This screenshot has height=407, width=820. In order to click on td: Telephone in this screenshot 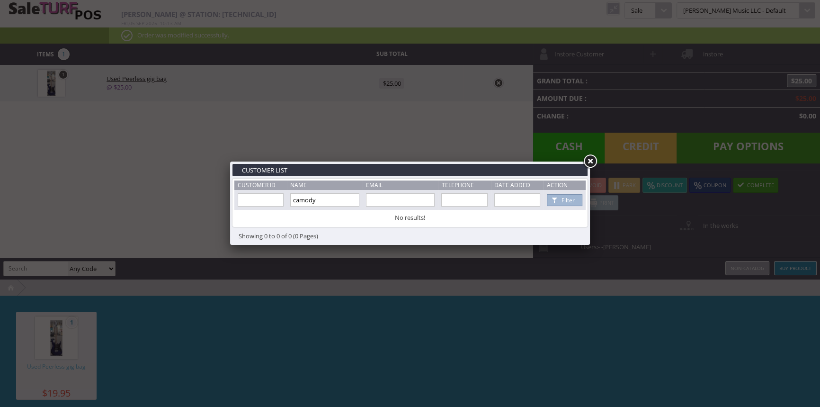, I will do `click(464, 185)`.